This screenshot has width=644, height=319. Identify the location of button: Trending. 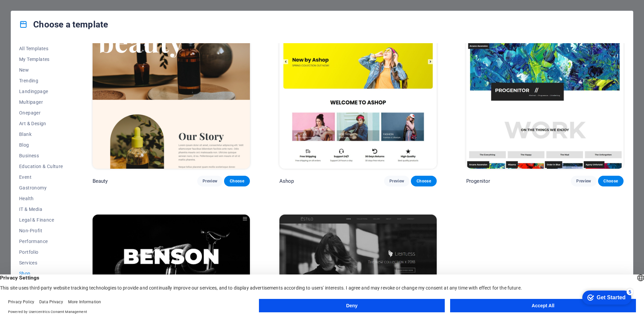
(41, 81).